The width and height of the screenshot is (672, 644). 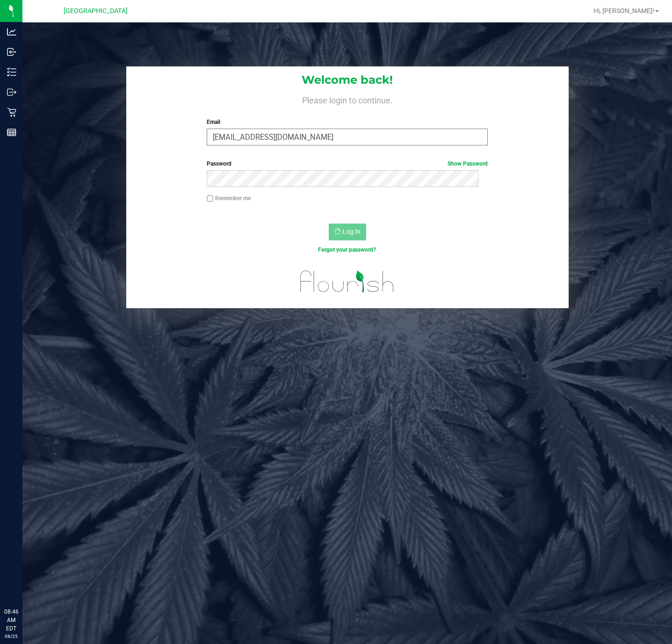 I want to click on inline-svg: Analytics, so click(x=11, y=32).